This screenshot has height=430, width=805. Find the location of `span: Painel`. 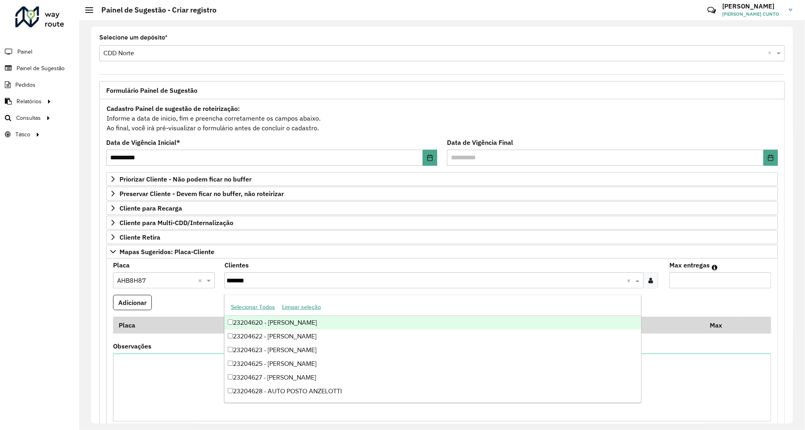

span: Painel is located at coordinates (25, 52).